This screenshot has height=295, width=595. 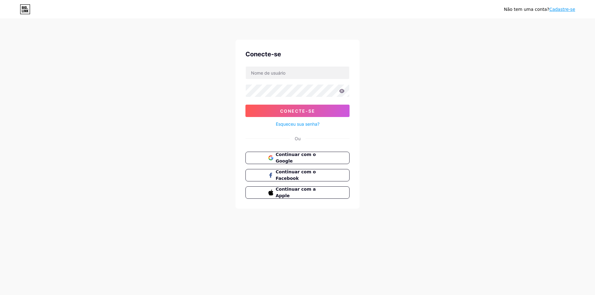 What do you see at coordinates (297, 124) in the screenshot?
I see `a: Esqueceu sua senha?` at bounding box center [297, 124].